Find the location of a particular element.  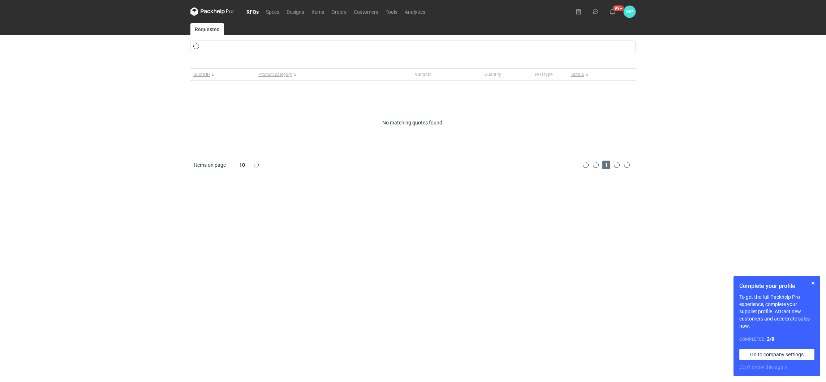

a: Analytics is located at coordinates (415, 12).